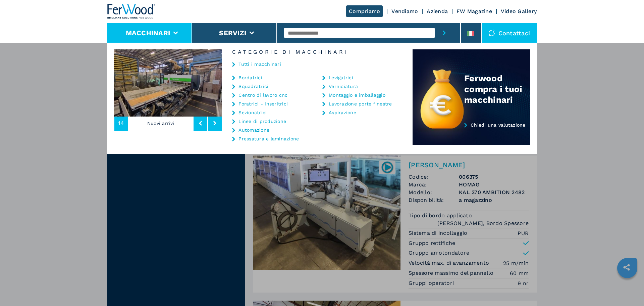  What do you see at coordinates (254, 130) in the screenshot?
I see `a: Automazione` at bounding box center [254, 130].